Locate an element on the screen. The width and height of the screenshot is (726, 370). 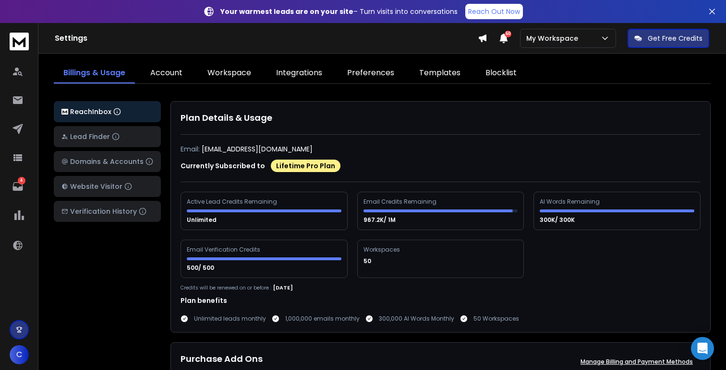
p: Reach Out Now is located at coordinates (494, 12).